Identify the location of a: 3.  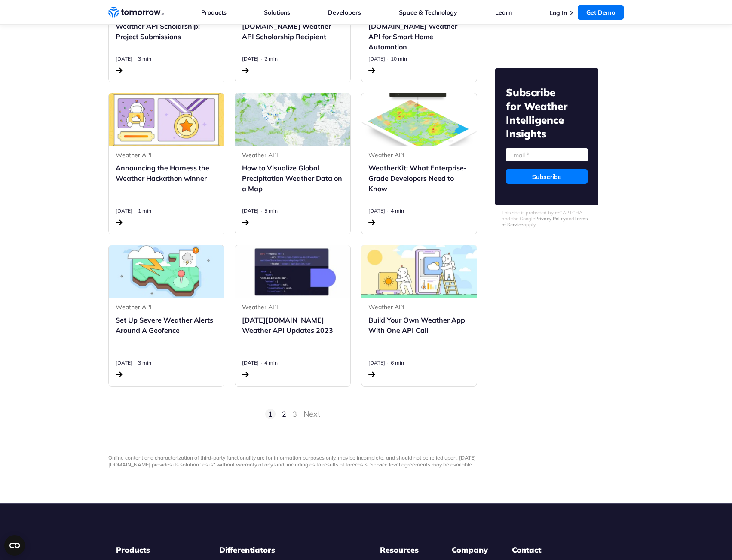
(295, 414).